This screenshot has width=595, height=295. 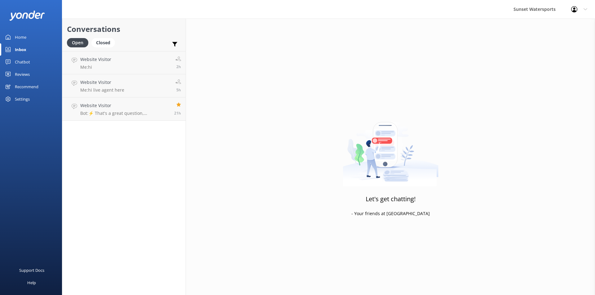 I want to click on div: Help, so click(x=32, y=283).